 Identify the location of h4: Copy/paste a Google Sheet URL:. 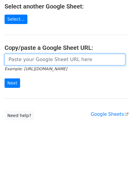
(66, 48).